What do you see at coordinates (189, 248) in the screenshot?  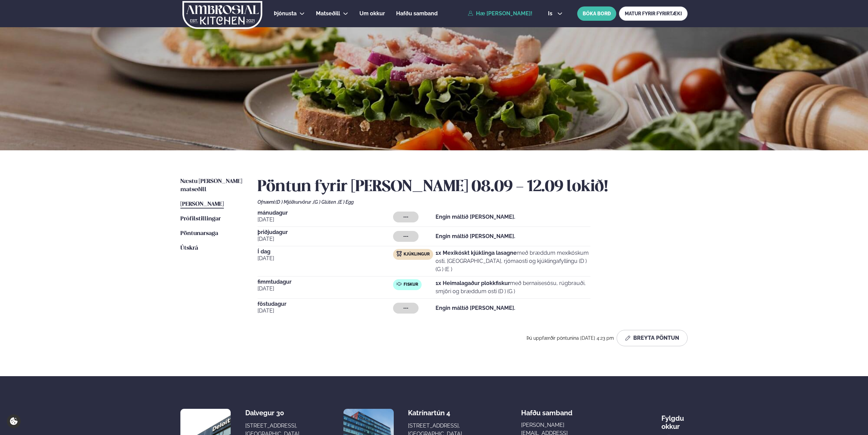 I see `span: Útskrá` at bounding box center [189, 248].